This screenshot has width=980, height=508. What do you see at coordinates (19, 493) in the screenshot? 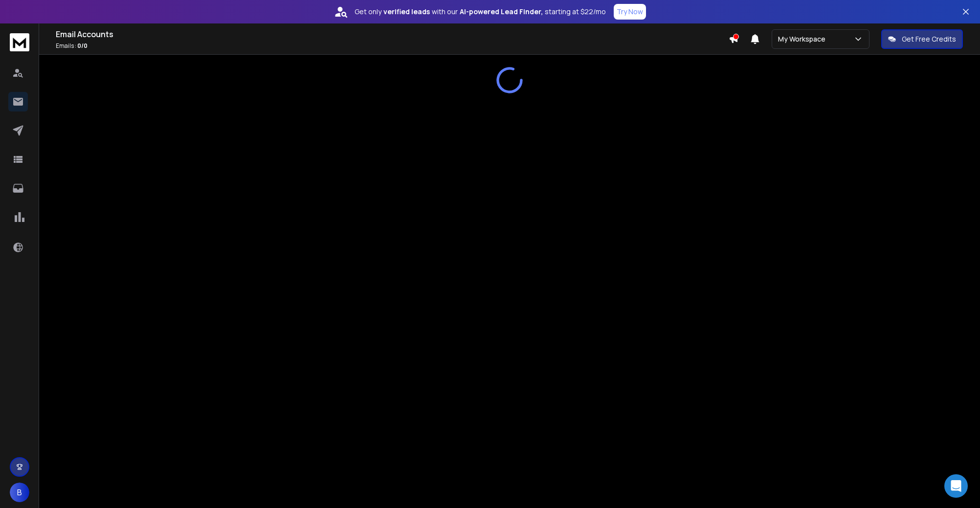
I see `span: B` at bounding box center [19, 493].